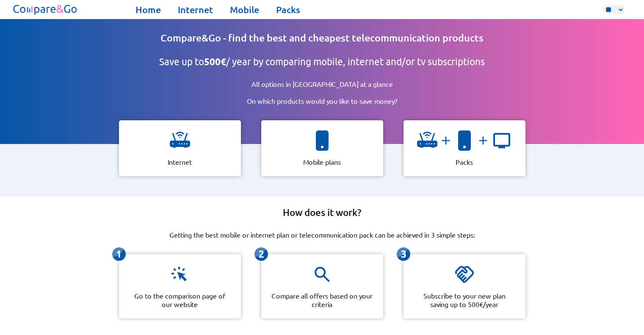 The height and width of the screenshot is (335, 644). What do you see at coordinates (403, 254) in the screenshot?
I see `img: icon representing the third-step` at bounding box center [403, 254].